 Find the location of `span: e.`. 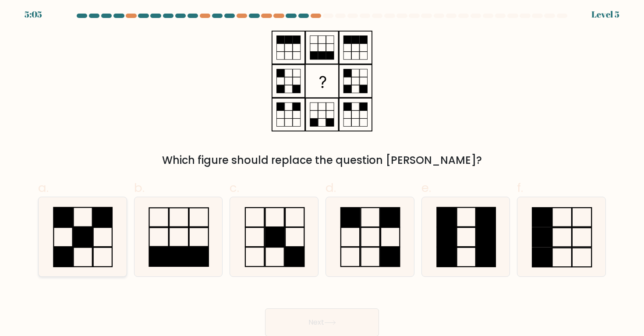

span: e. is located at coordinates (426, 188).